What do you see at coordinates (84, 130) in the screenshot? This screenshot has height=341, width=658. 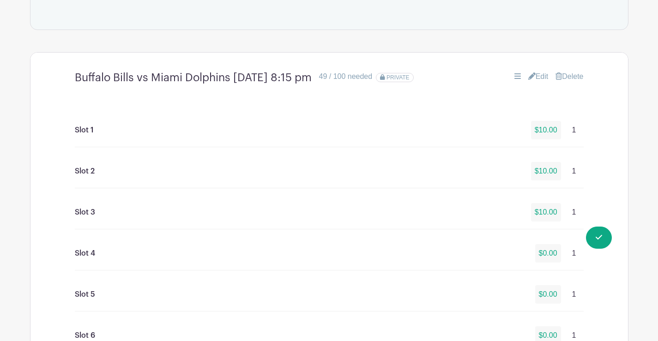 I see `p: Slot 1` at bounding box center [84, 130].